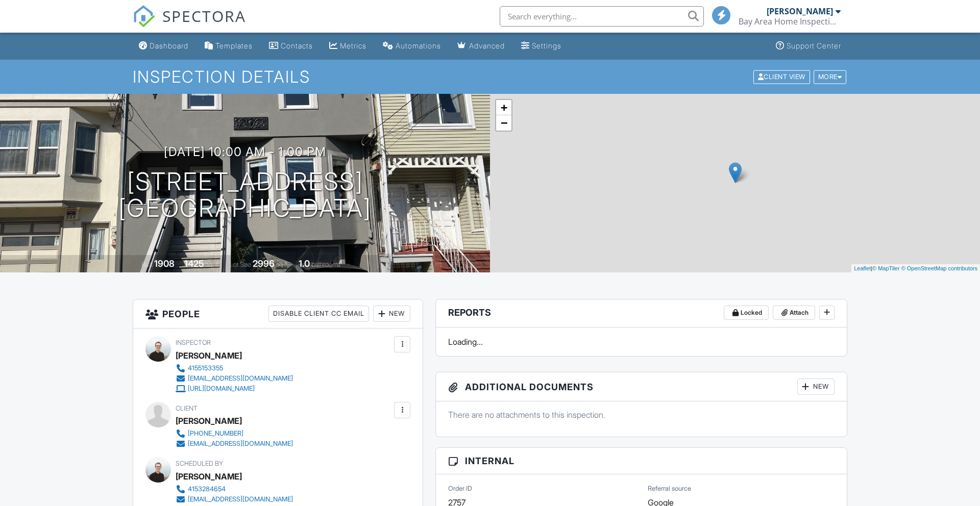 This screenshot has height=506, width=980. I want to click on div: More, so click(830, 77).